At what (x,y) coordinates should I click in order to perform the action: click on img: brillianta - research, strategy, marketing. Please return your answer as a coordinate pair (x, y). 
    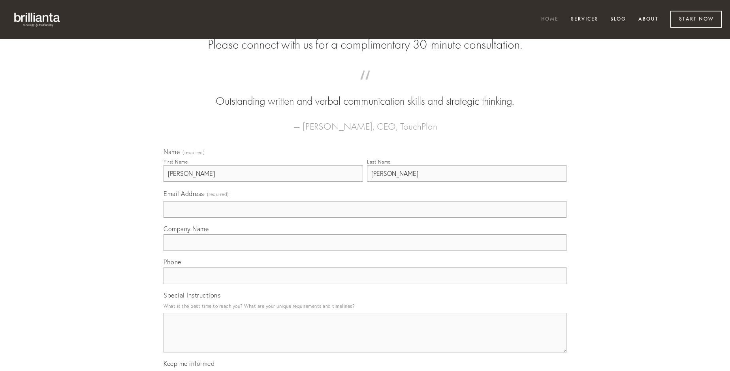
    Looking at the image, I should click on (38, 19).